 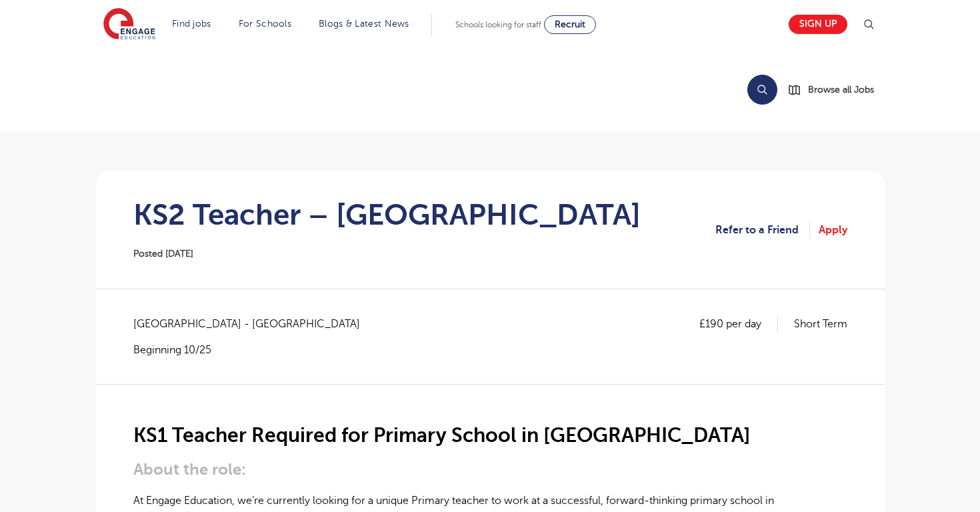 What do you see at coordinates (254, 350) in the screenshot?
I see `p: Beginning 10/25` at bounding box center [254, 350].